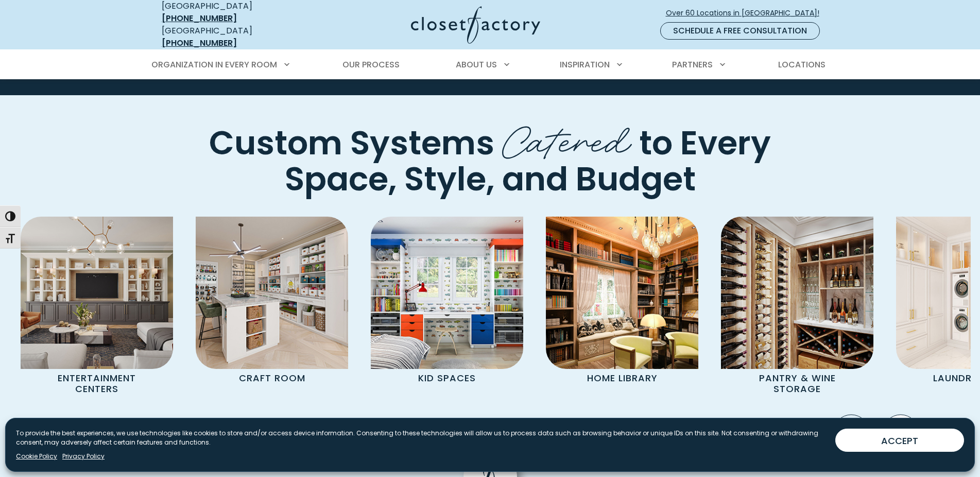  What do you see at coordinates (622, 378) in the screenshot?
I see `p: Home Library` at bounding box center [622, 378].